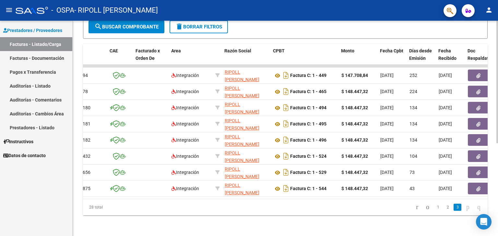 The image size is (498, 236). What do you see at coordinates (447, 208) in the screenshot?
I see `li: page 2` at bounding box center [447, 208].